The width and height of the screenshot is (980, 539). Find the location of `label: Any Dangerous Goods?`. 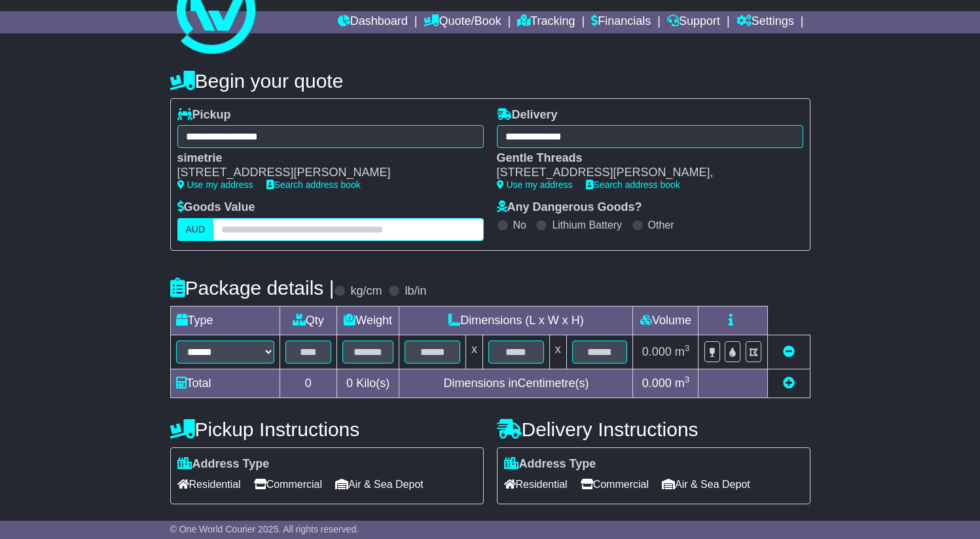

label: Any Dangerous Goods? is located at coordinates (569, 207).